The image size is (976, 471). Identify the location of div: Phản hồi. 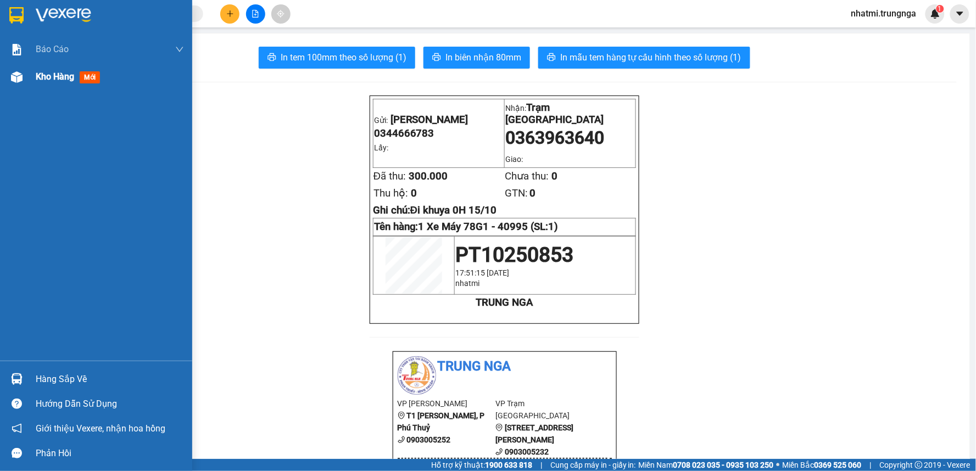
(110, 453).